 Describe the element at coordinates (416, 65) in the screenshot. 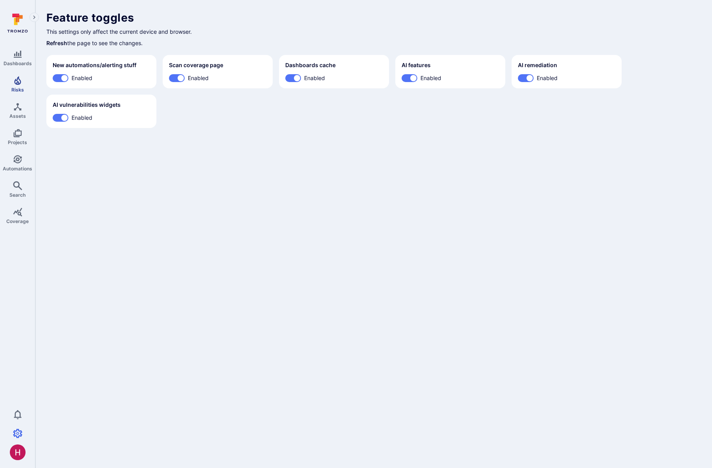

I see `h2: AI features` at that location.